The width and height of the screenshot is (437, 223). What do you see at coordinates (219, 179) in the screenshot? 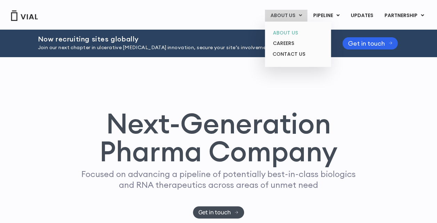
I see `p: Focused on advancing a pipeline of potentially best-in-class biologics and RNA therapeutics acros...` at bounding box center [219, 179].